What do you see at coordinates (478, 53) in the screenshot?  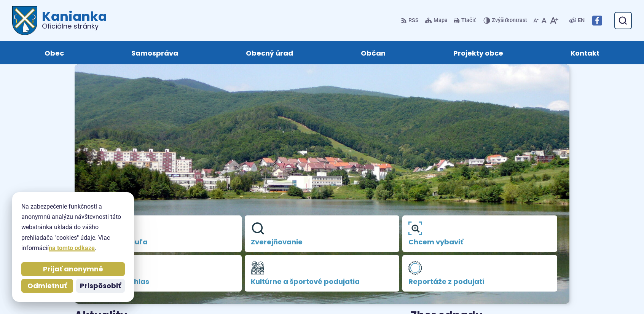 I see `a: Projekty obce` at bounding box center [478, 53].